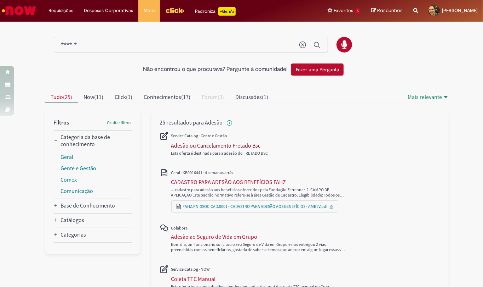 Image resolution: width=483 pixels, height=287 pixels. I want to click on button: Fazer uma Pergunta, so click(318, 69).